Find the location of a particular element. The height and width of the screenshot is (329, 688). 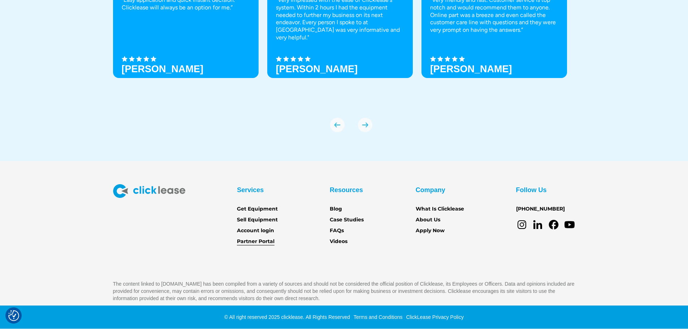

a: Terms and Conditions is located at coordinates (377, 317).